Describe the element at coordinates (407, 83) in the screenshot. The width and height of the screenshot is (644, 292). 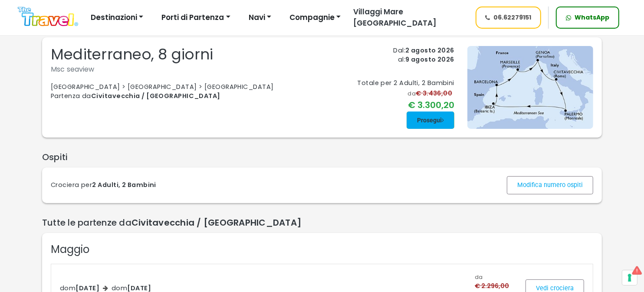
I see `div: Totale per 2 Adulti, 2 Bambini` at that location.